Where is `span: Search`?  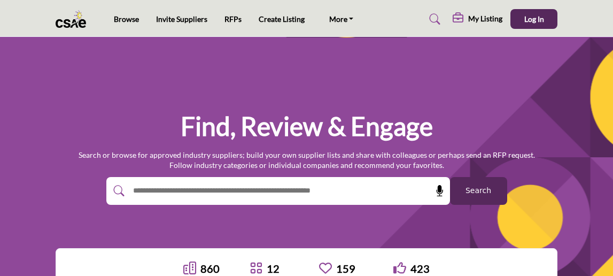 span: Search is located at coordinates (479, 190).